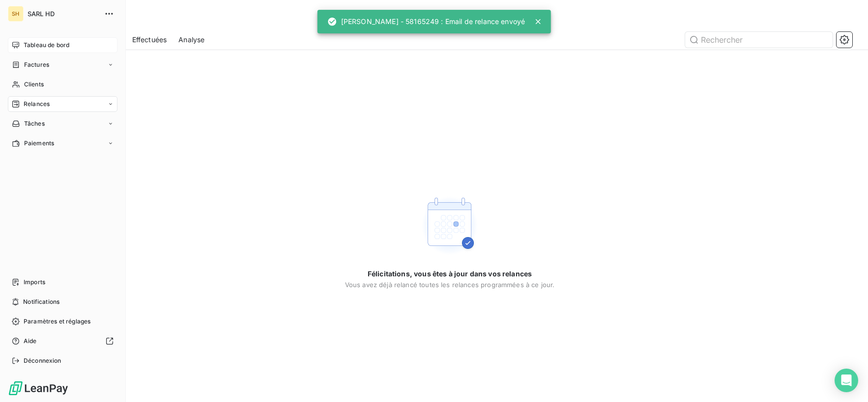 The image size is (868, 402). What do you see at coordinates (41, 302) in the screenshot?
I see `span: Notifications` at bounding box center [41, 302].